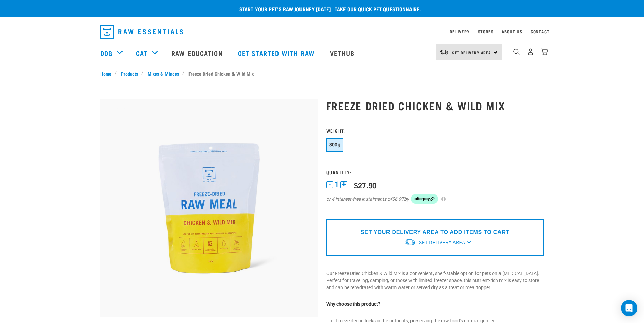 The height and width of the screenshot is (323, 644). What do you see at coordinates (141, 32) in the screenshot?
I see `img: Raw Essentials Logo` at bounding box center [141, 32].